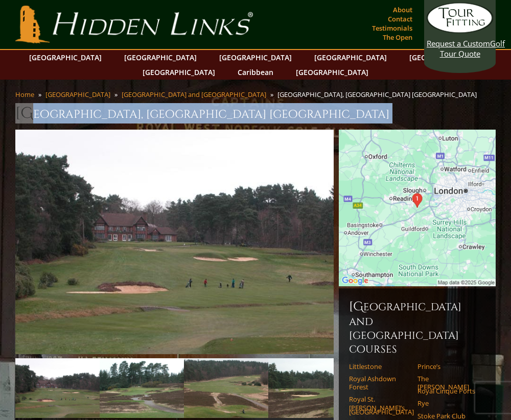  I want to click on span: Request a Custom, so click(459, 43).